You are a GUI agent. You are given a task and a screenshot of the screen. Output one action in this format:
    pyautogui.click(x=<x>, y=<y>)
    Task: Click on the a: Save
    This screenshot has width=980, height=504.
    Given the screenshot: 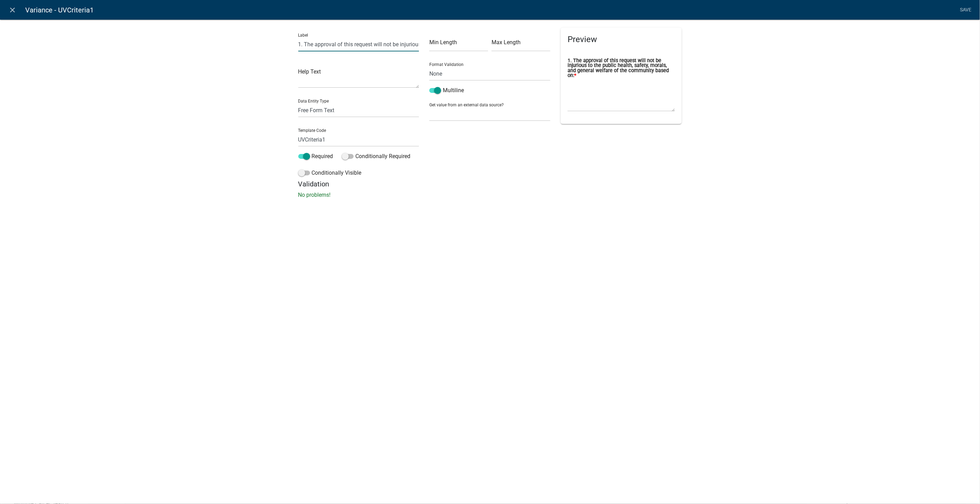 What is the action you would take?
    pyautogui.click(x=966, y=10)
    